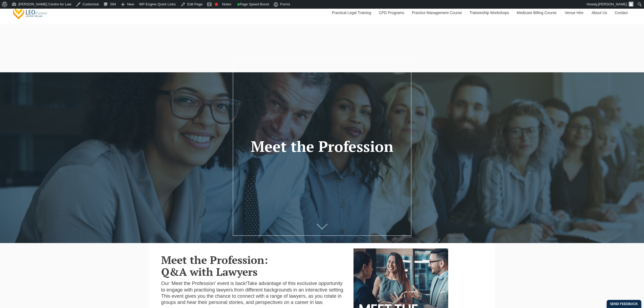  What do you see at coordinates (599, 13) in the screenshot?
I see `a: About Us` at bounding box center [599, 13].